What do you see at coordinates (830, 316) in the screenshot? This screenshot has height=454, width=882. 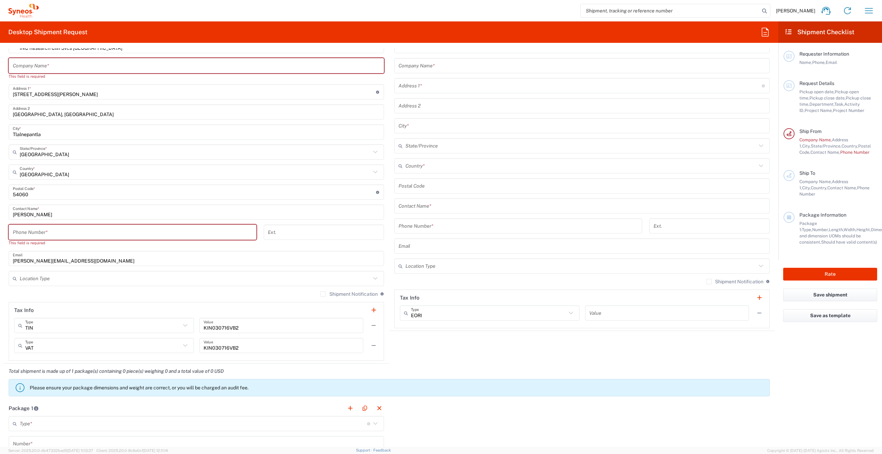 I see `button: Save as template` at bounding box center [830, 316].